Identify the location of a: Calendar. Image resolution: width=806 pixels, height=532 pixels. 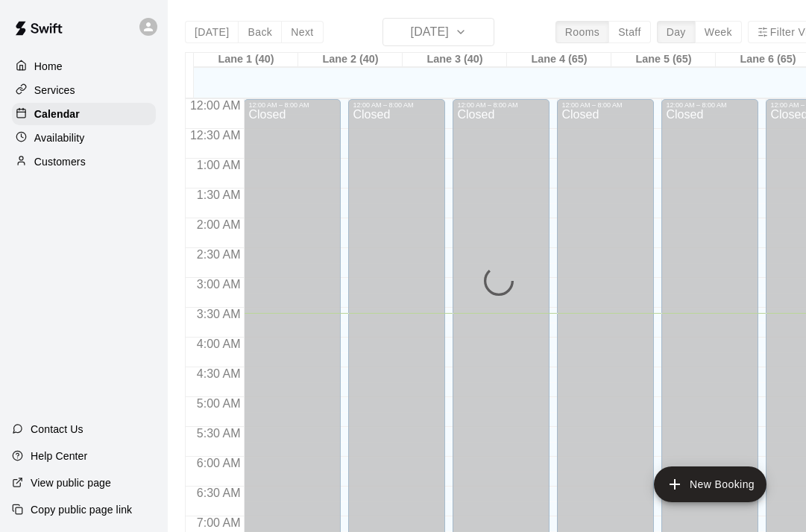
(84, 114).